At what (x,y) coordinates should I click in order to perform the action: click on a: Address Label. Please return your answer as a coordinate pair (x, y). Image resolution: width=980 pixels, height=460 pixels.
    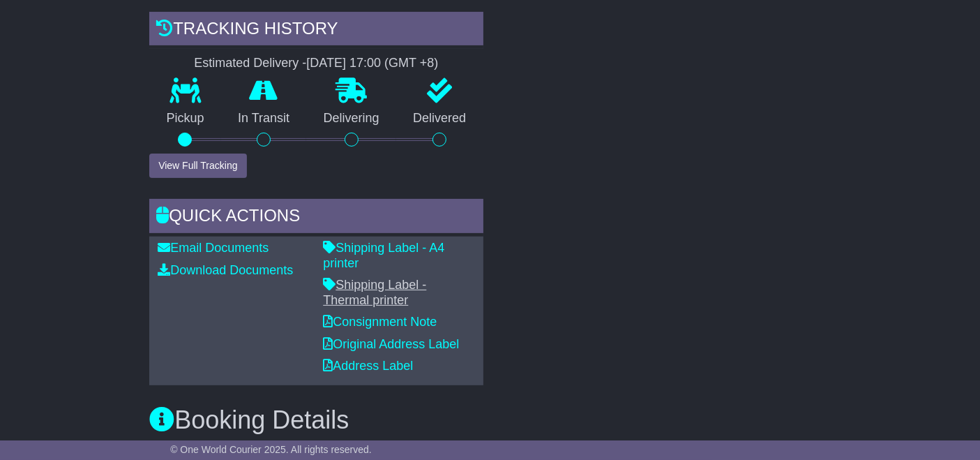
    Looking at the image, I should click on (367, 365).